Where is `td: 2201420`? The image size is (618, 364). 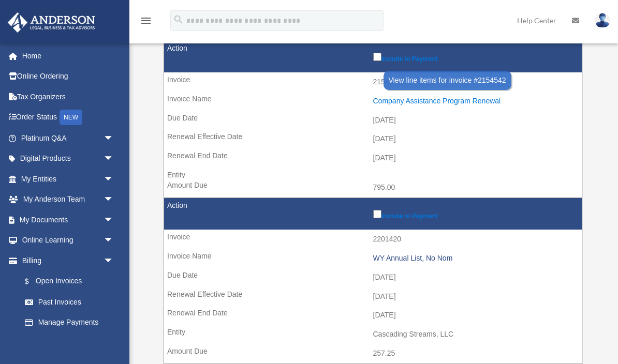 td: 2201420 is located at coordinates (373, 240).